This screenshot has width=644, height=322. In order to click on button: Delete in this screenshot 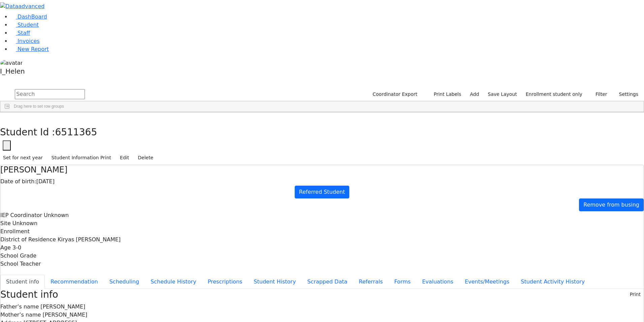, I will do `click(146, 158)`.